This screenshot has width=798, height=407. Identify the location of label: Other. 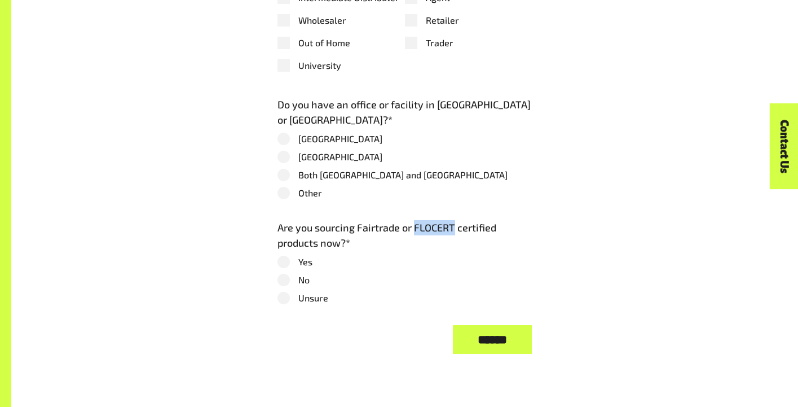
(404, 193).